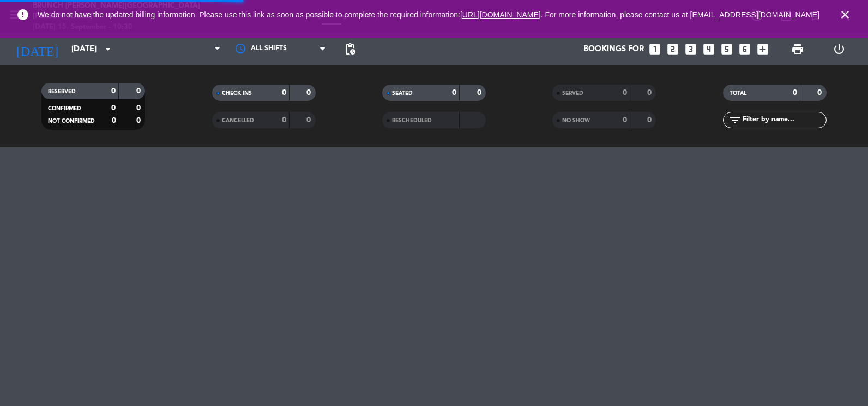  I want to click on i: power_settings_new, so click(840, 49).